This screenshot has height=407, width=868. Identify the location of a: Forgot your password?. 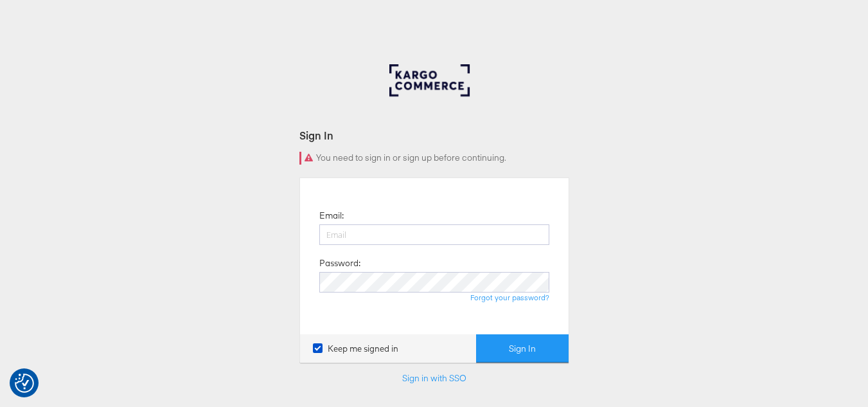
(509, 297).